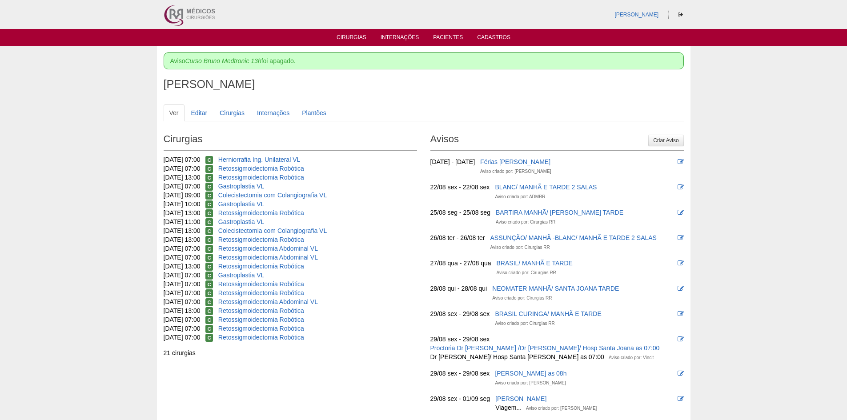  Describe the element at coordinates (573, 238) in the screenshot. I see `a: ASSUNÇÃO/ MANHÃ -BLANC/ MANHÃ E TARDE 2 SALAS` at that location.